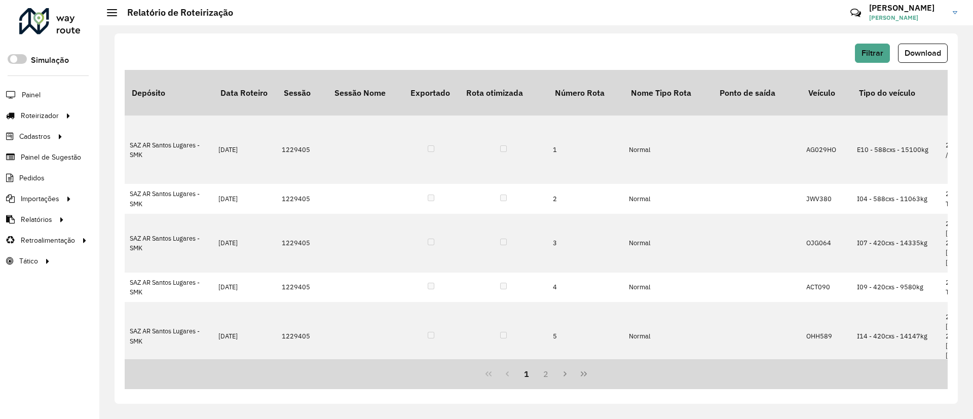 The height and width of the screenshot is (419, 973). What do you see at coordinates (872, 53) in the screenshot?
I see `button: Filtrar` at bounding box center [872, 53].